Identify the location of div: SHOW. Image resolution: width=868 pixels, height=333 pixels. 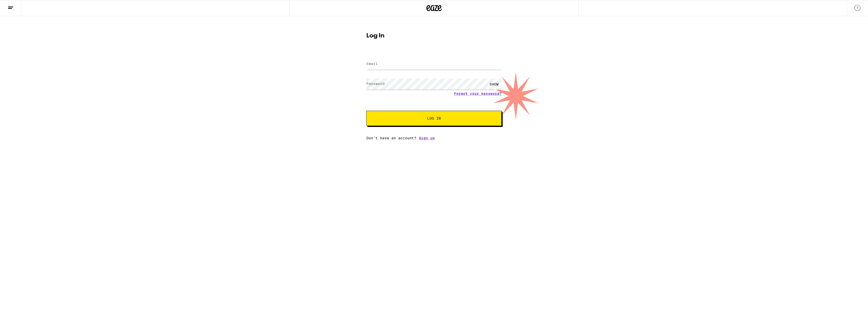
(494, 84).